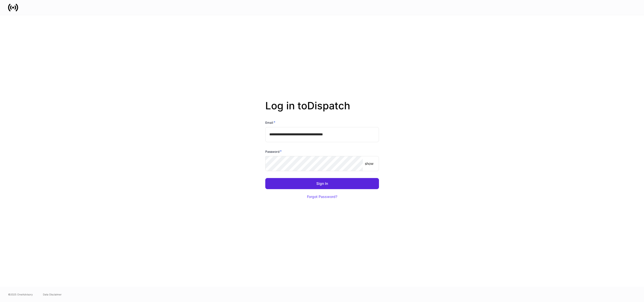 This screenshot has width=644, height=302. What do you see at coordinates (322, 196) in the screenshot?
I see `button: Forgot Password?` at bounding box center [322, 196].